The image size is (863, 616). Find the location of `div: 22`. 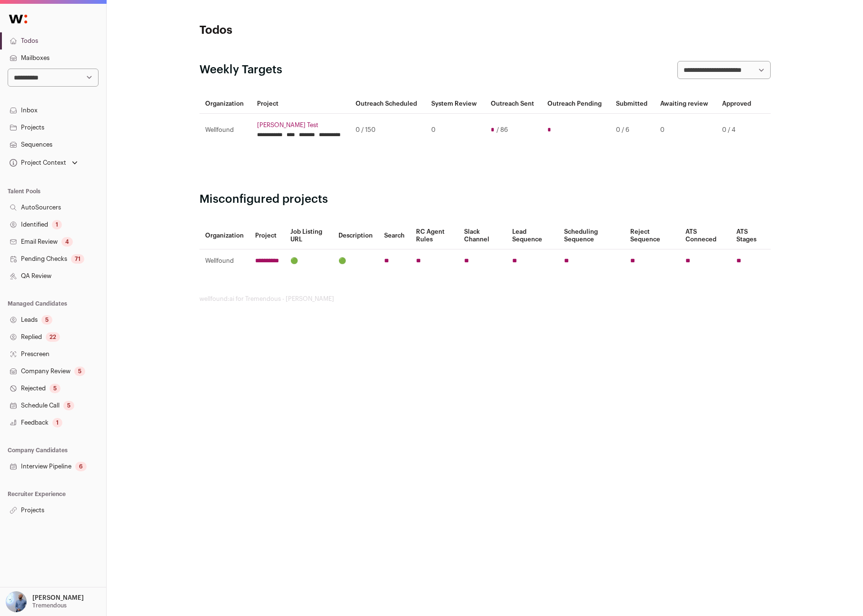

div: 22 is located at coordinates (53, 337).